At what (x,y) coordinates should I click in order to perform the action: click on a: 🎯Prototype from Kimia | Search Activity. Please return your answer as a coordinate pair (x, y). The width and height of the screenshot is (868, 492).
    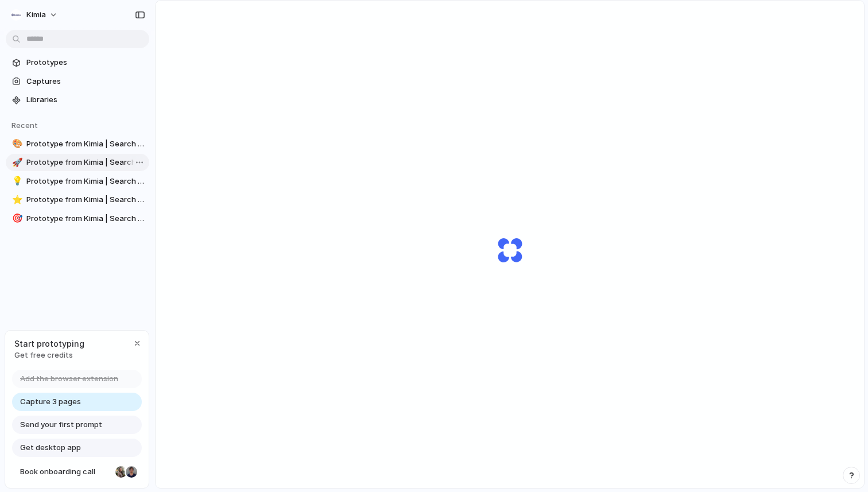
    Looking at the image, I should click on (78, 219).